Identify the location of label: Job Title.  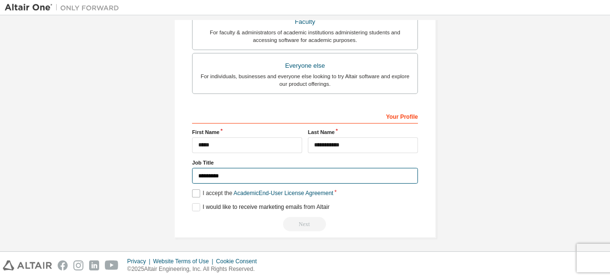
(305, 163).